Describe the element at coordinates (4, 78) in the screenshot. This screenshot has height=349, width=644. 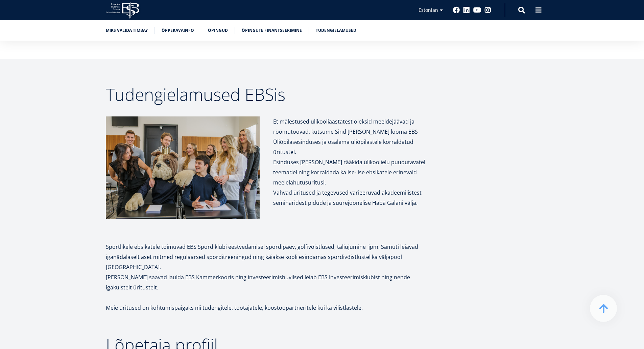
I see `input: Kaheaastane MBA` at that location.